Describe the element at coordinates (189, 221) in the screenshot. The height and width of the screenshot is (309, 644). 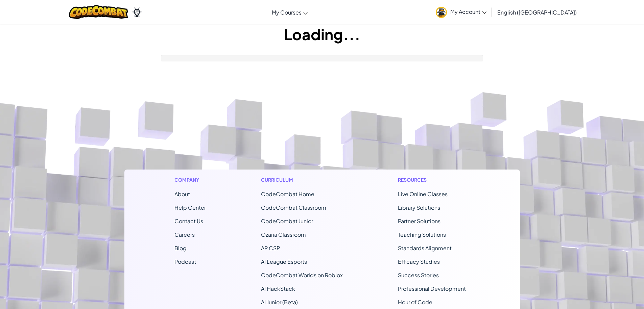
I see `span: Contact Us` at that location.